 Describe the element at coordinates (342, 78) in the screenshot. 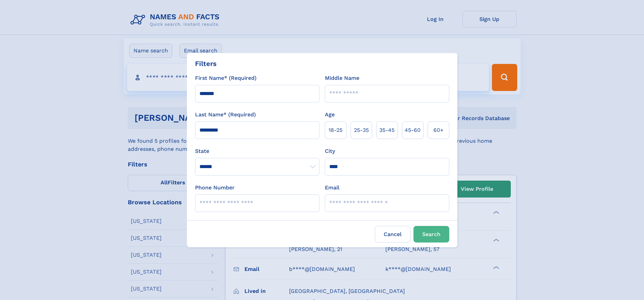

I see `label: Middle Name` at that location.